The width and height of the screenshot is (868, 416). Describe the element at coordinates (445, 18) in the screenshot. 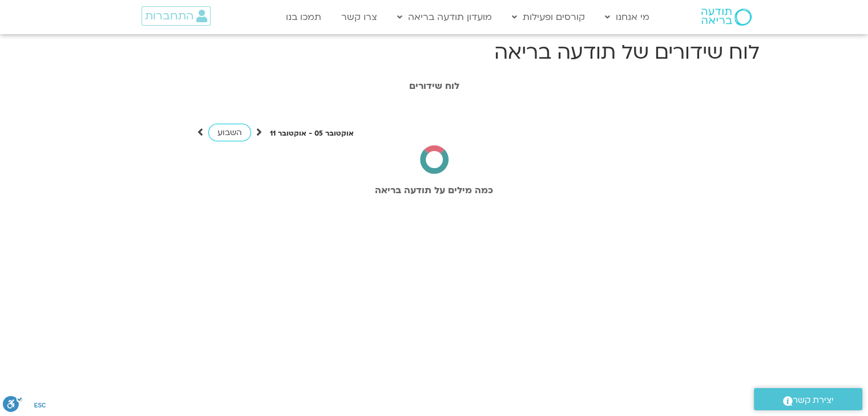

I see `a: מועדון תודעה בריאה` at that location.